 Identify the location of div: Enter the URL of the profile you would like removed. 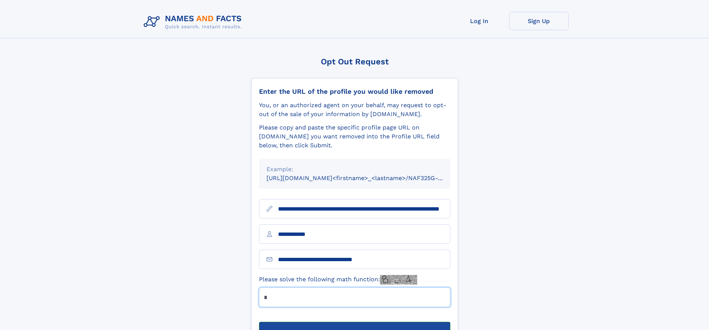
(355, 92).